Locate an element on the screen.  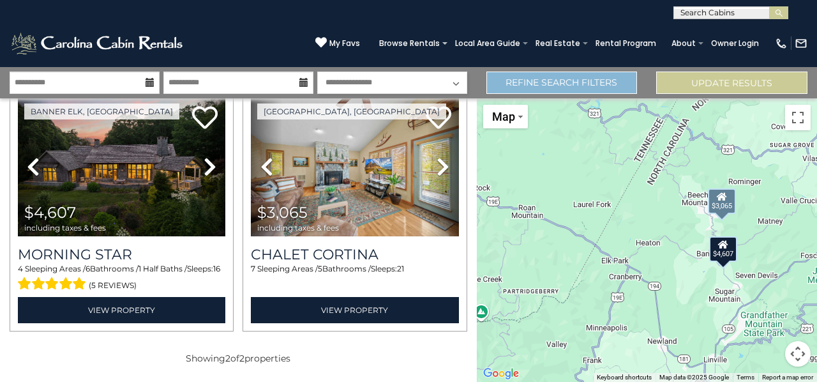
span: Map data ©2025 Google is located at coordinates (694, 377).